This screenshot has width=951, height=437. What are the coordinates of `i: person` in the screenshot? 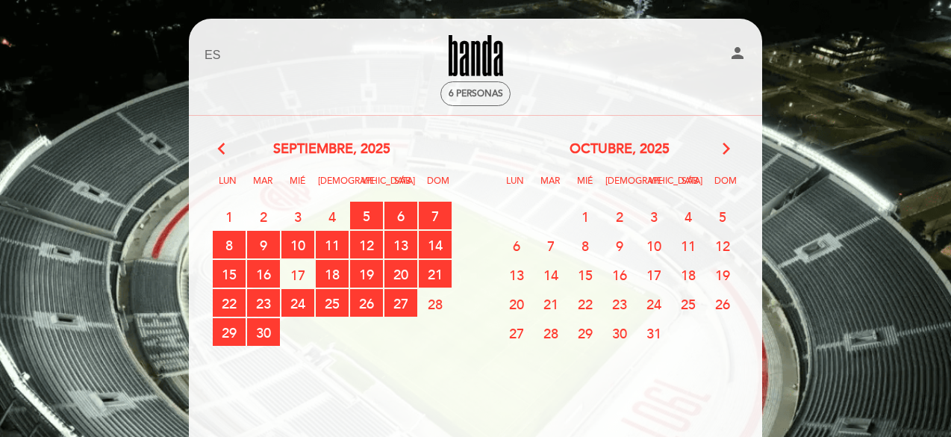 It's located at (738, 53).